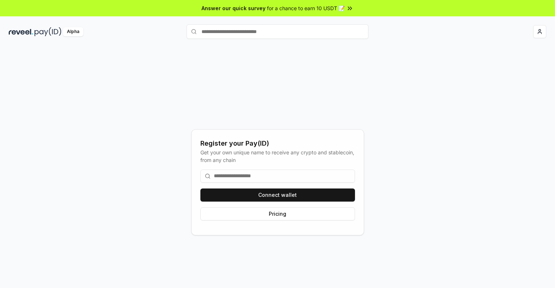 This screenshot has width=555, height=288. What do you see at coordinates (48, 32) in the screenshot?
I see `img: pay_id` at bounding box center [48, 32].